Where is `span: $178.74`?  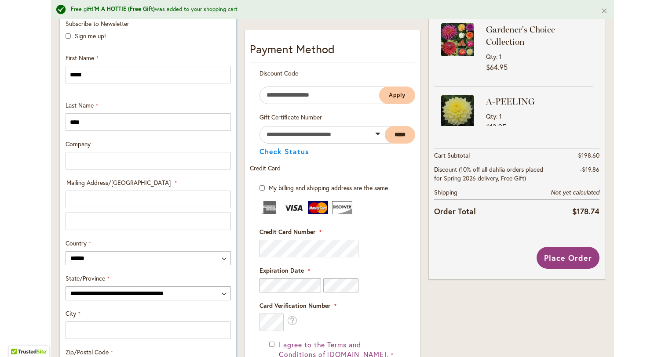 span: $178.74 is located at coordinates (585, 211).